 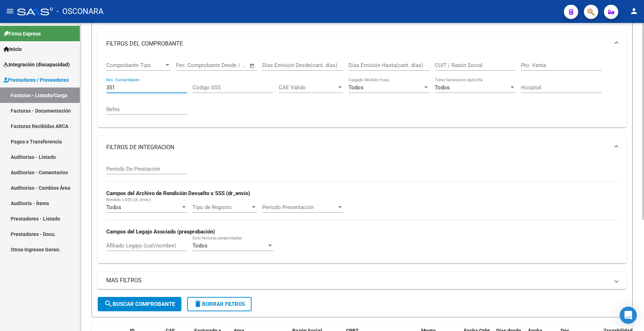 What do you see at coordinates (358, 44) in the screenshot?
I see `mat-panel-title: FILTROS DEL COMPROBANTE` at bounding box center [358, 44].